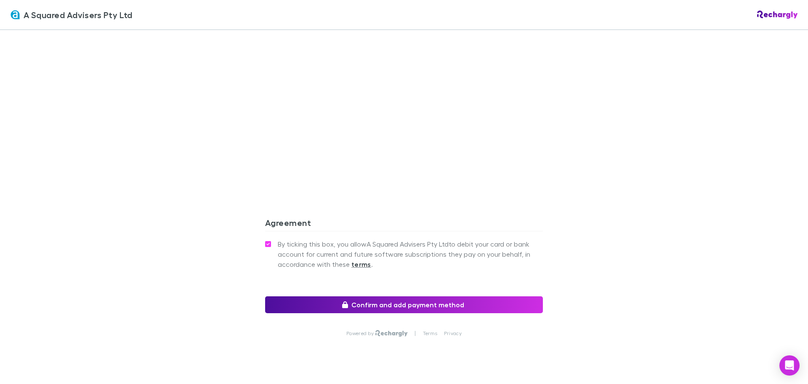  What do you see at coordinates (430, 333) in the screenshot?
I see `p: Terms` at bounding box center [430, 333].